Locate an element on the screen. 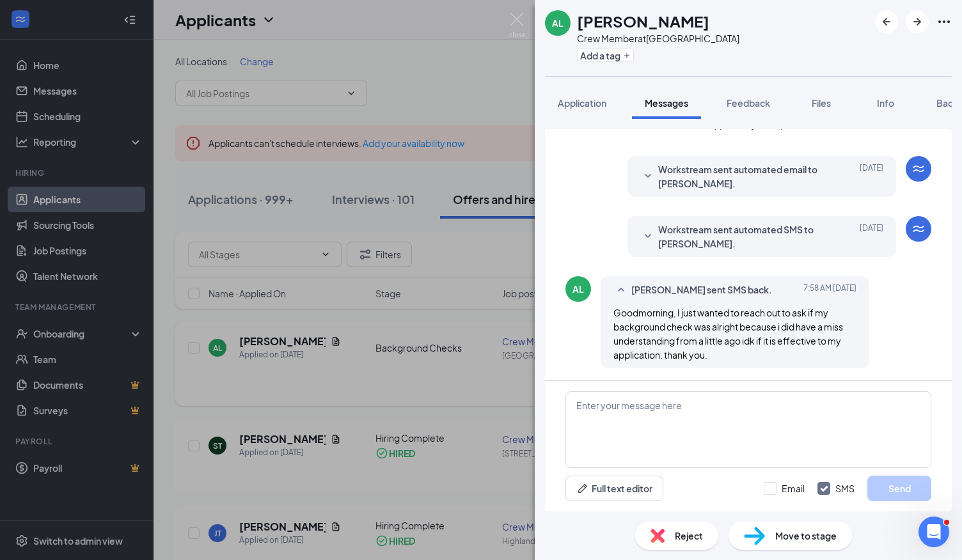 This screenshot has width=962, height=560. button: Send is located at coordinates (900, 488).